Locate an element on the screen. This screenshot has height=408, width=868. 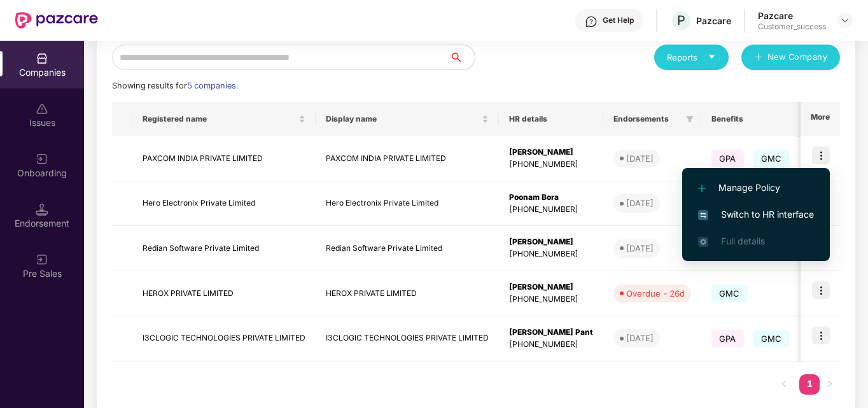
span: P is located at coordinates (682, 20).